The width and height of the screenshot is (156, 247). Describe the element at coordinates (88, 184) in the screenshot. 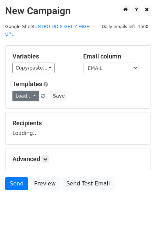

I see `a: Send Test Email` at that location.